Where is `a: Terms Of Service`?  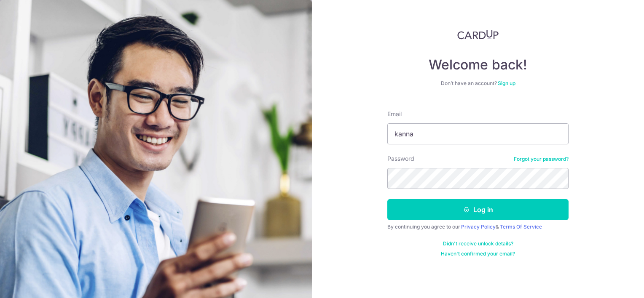
a: Terms Of Service is located at coordinates (521, 227).